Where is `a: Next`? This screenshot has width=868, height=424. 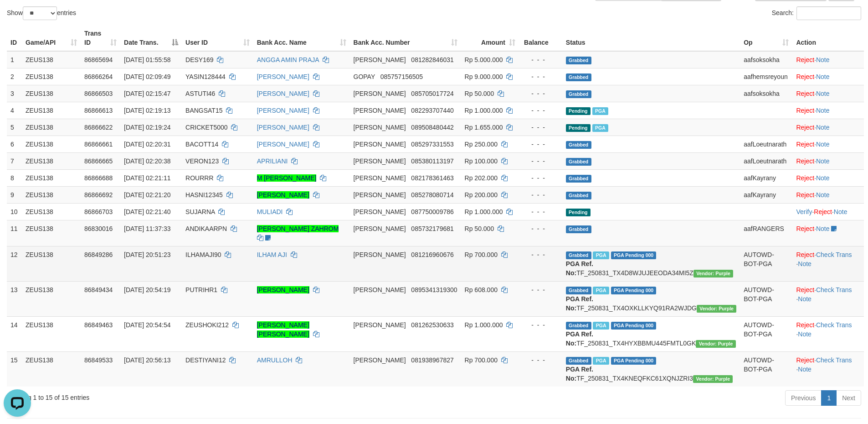
a: Next is located at coordinates (848, 397).